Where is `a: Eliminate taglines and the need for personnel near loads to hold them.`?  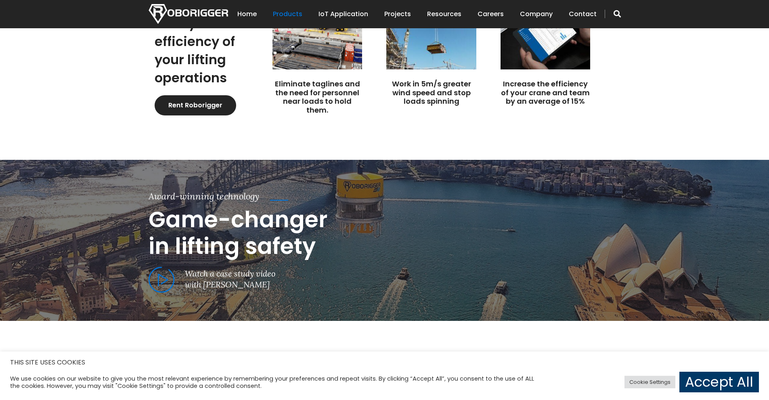 a: Eliminate taglines and the need for personnel near loads to hold them. is located at coordinates (317, 97).